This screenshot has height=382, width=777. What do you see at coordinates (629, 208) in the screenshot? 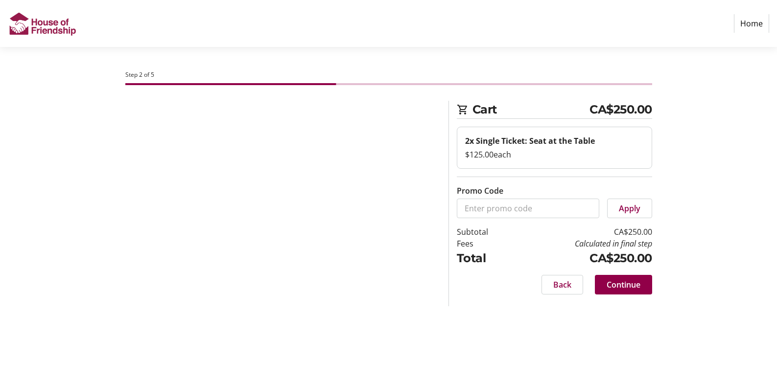
I see `span: Apply` at bounding box center [629, 208].